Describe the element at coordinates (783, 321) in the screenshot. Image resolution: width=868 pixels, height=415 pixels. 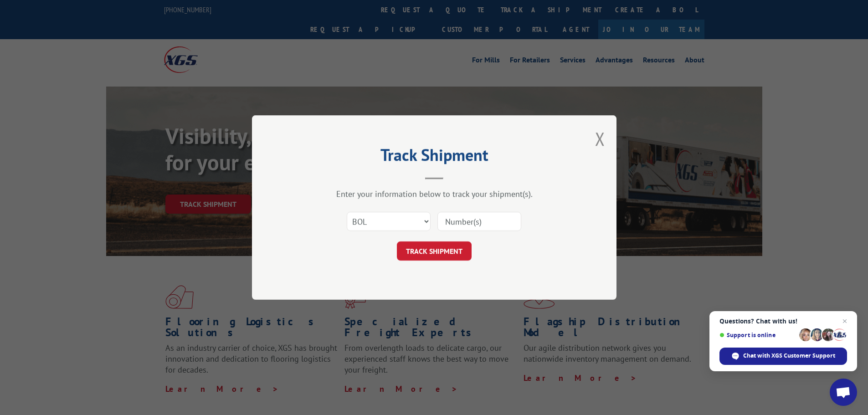
I see `span: Questions? Chat with us!` at that location.